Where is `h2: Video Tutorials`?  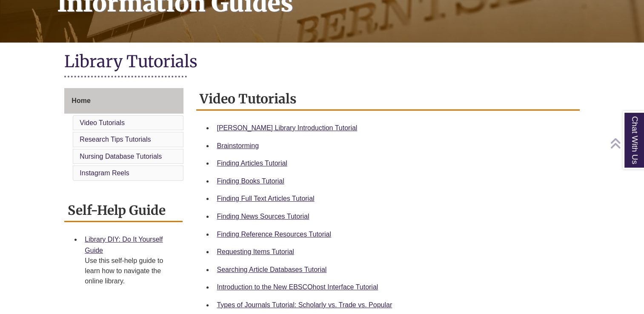
h2: Video Tutorials is located at coordinates (388, 99).